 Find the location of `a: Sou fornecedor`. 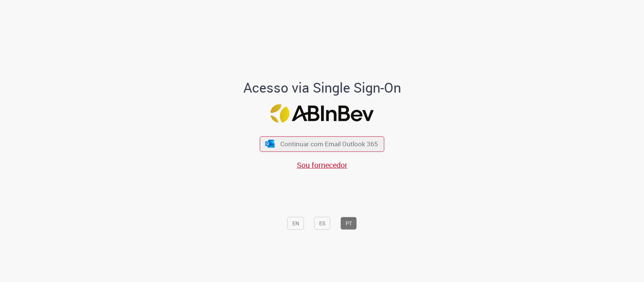

a: Sou fornecedor is located at coordinates (322, 164).